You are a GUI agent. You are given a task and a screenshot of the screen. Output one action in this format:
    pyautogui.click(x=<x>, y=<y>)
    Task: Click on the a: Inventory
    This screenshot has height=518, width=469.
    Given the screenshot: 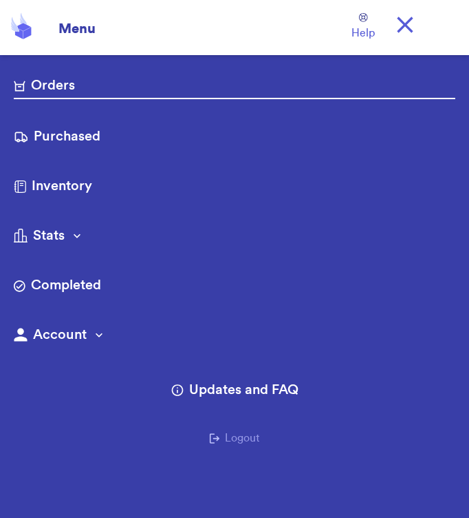 What is the action you would take?
    pyautogui.click(x=235, y=187)
    